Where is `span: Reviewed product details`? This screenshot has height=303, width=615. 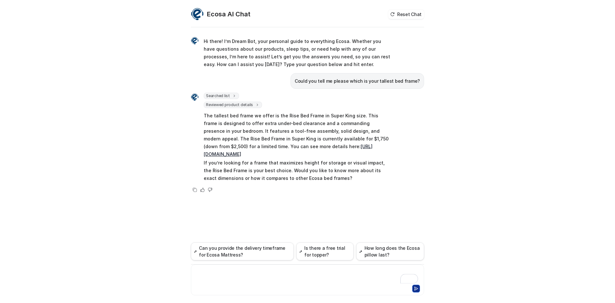
span: Reviewed product details is located at coordinates (233, 105).